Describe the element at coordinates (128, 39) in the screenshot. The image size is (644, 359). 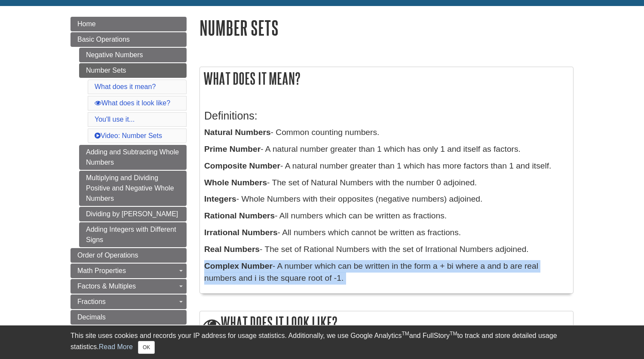
I see `a: Basic Operations` at that location.